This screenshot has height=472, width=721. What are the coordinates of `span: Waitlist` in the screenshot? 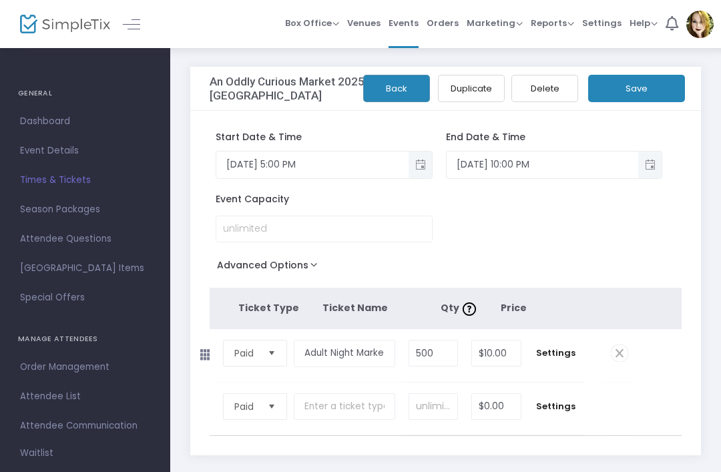 It's located at (37, 453).